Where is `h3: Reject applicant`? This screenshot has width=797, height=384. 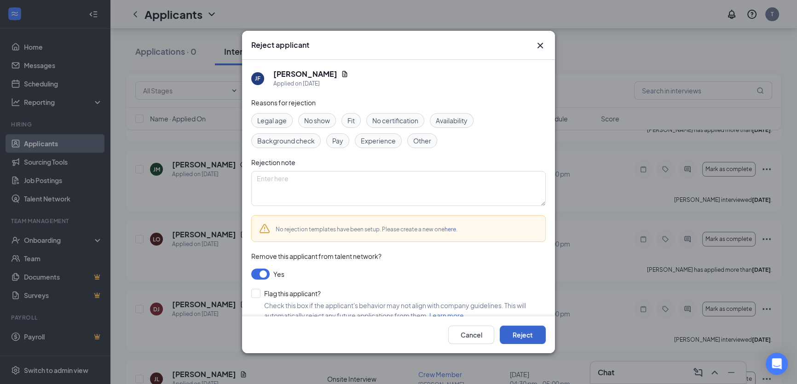
h3: Reject applicant is located at coordinates (280, 45).